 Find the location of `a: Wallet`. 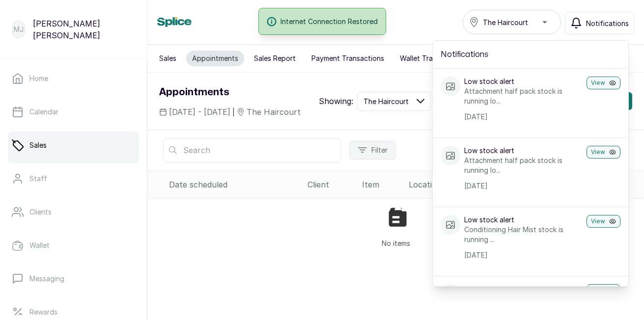

a: Wallet is located at coordinates (74, 245).